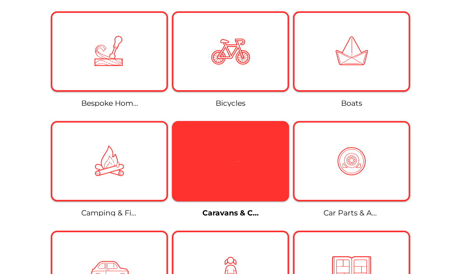 This screenshot has height=274, width=461. Describe the element at coordinates (231, 103) in the screenshot. I see `a: Bicycles` at that location.